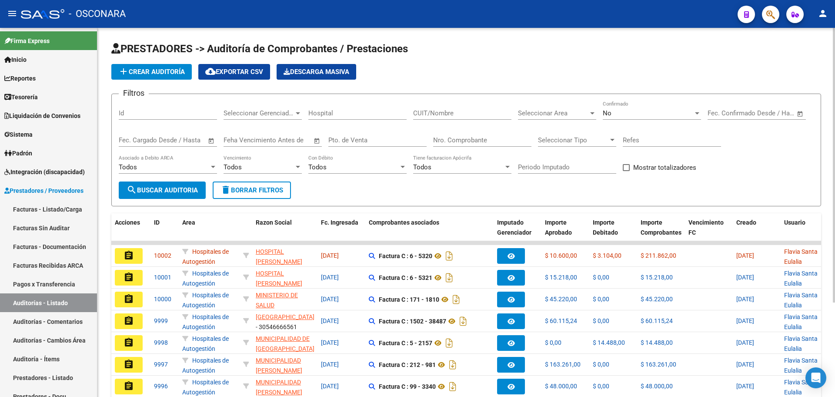  What do you see at coordinates (607, 255) in the screenshot?
I see `span: $ 3.104,00` at bounding box center [607, 255].